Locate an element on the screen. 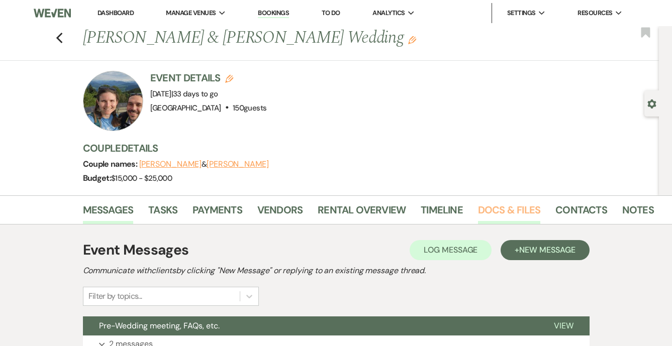  a: Timeline is located at coordinates (442, 213).